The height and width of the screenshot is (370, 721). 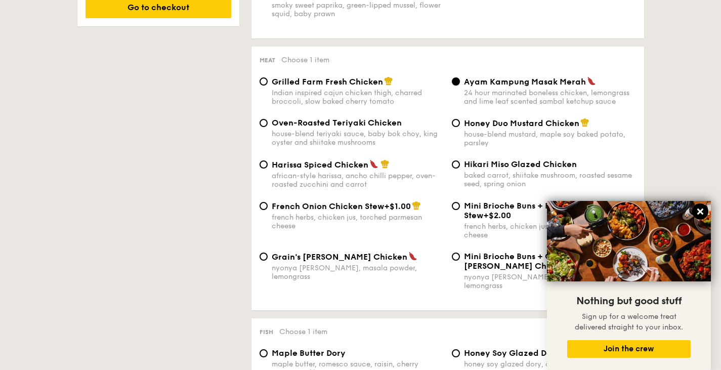 I want to click on div: Indian inspired cajun chicken thigh, charred broccoli, slow baked cherry tomato, so click(x=358, y=97).